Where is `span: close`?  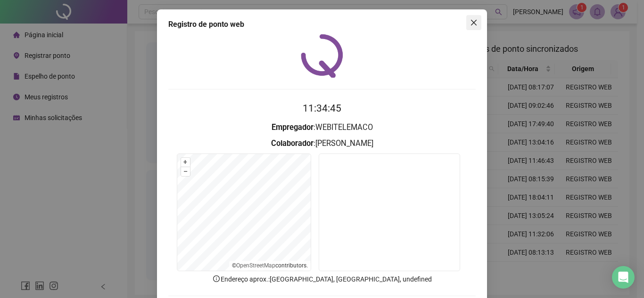
span: close is located at coordinates (474, 23).